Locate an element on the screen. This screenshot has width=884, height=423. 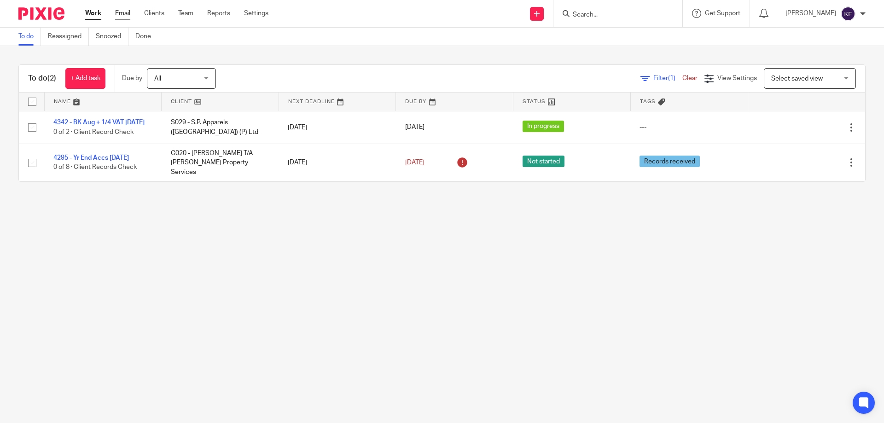
a: Snoozed is located at coordinates (112, 36).